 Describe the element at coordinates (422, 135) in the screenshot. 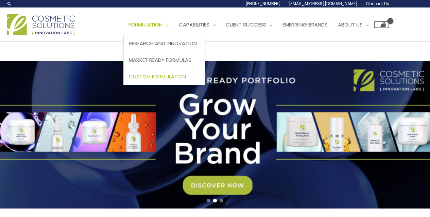

I see `button: Next slide` at that location.